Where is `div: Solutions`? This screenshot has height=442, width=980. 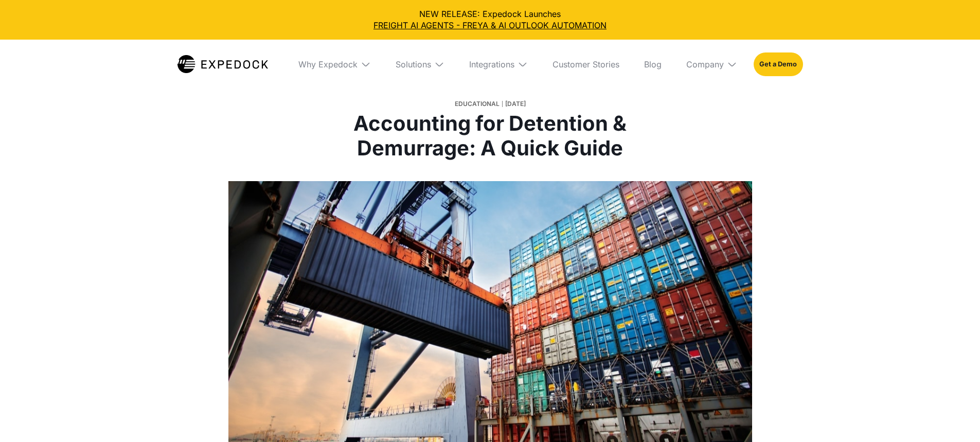
div: Solutions is located at coordinates (413, 64).